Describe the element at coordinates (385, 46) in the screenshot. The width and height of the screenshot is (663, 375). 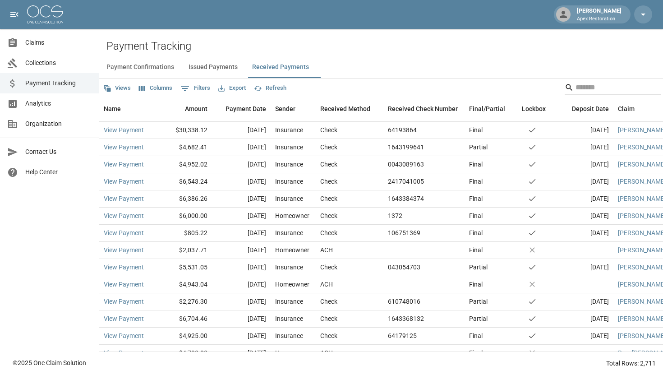
I see `h2: Payment Tracking` at that location.